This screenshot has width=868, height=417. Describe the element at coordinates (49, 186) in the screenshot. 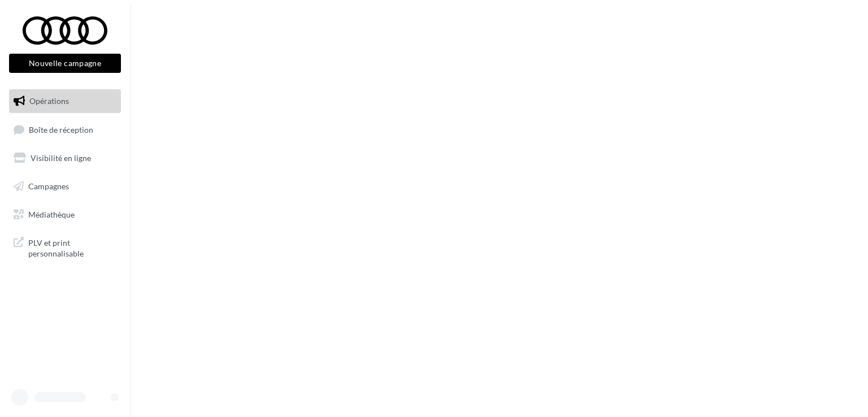

I see `span: Campagnes` at that location.